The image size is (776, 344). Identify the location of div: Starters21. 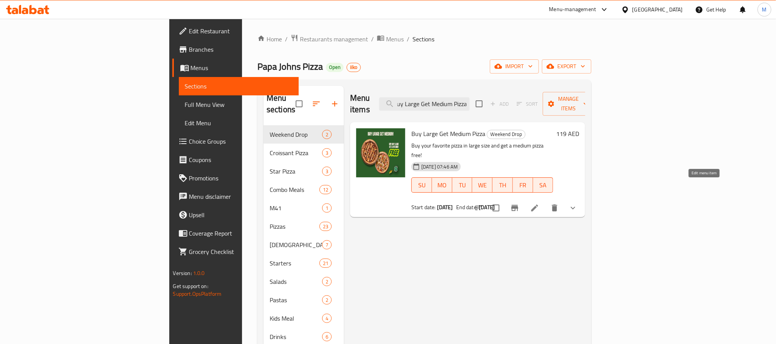
(304, 263).